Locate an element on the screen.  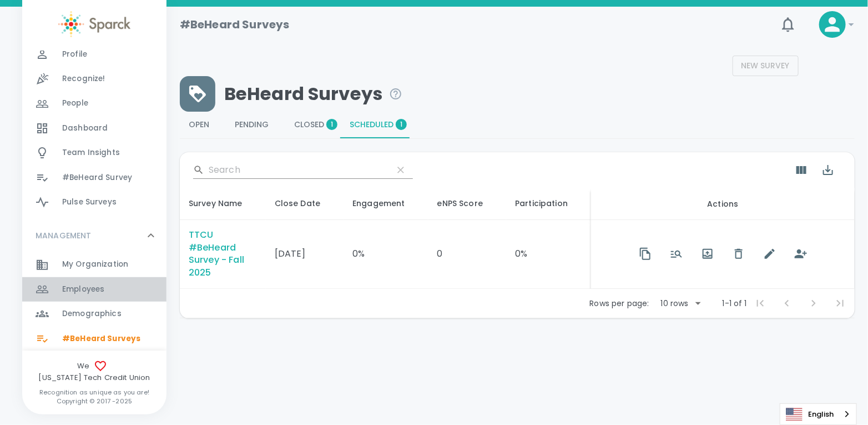
span: First Page is located at coordinates (760, 303).